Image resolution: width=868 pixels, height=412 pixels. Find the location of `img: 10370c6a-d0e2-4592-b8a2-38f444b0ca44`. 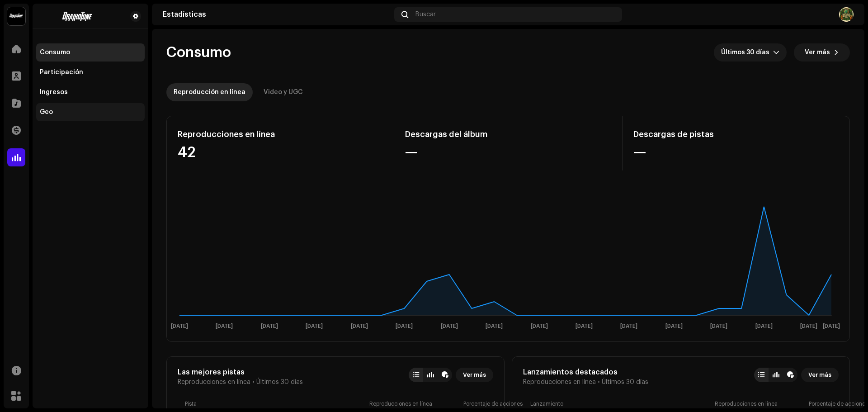

img: 10370c6a-d0e2-4592-b8a2-38f444b0ca44 is located at coordinates (16, 16).